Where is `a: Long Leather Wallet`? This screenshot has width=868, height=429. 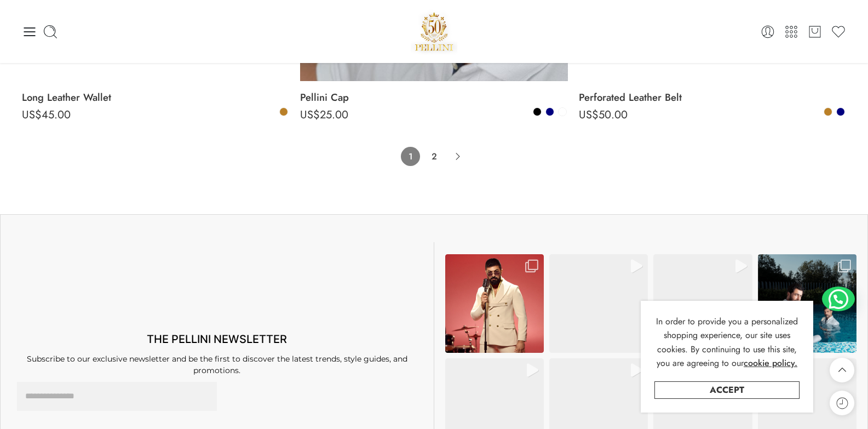
a: Long Leather Wallet is located at coordinates (156, 97).